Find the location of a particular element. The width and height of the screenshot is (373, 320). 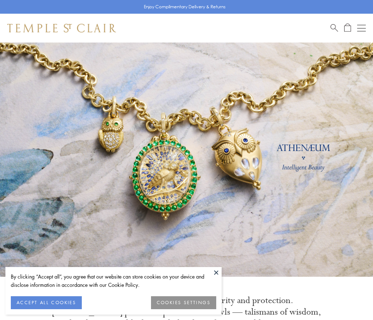

div: By clicking “Accept all”, you agree that our website can store cookies on your device and disclos... is located at coordinates (113, 280).